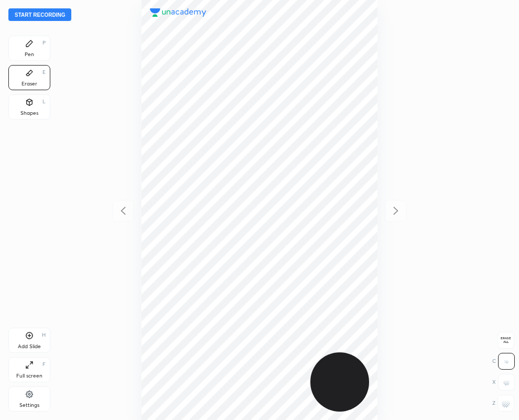 This screenshot has width=519, height=420. What do you see at coordinates (503, 382) in the screenshot?
I see `div: X` at bounding box center [503, 382].